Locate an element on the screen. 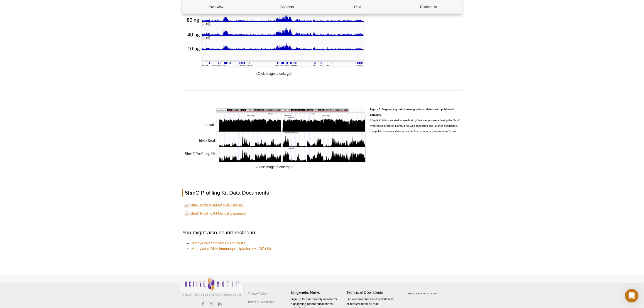 The width and height of the screenshot is (644, 308). a: Methylated DNA Immunopreciptation (MeDIP) Kit is located at coordinates (232, 249).